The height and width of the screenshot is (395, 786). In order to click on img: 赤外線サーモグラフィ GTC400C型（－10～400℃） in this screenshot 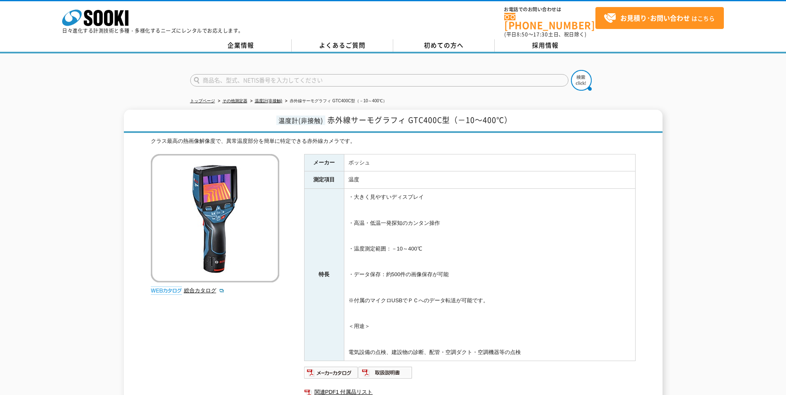, I will do `click(215, 218)`.